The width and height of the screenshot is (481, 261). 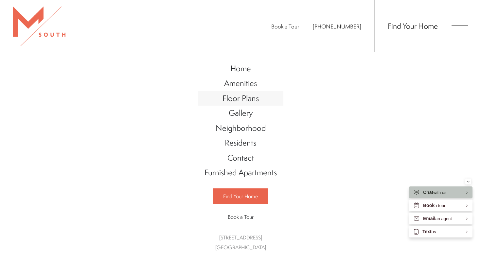 What do you see at coordinates (241, 243) in the screenshot?
I see `a: Get Directions to 5110 South Manhattan Avenue Tampa, FL 33611` at bounding box center [241, 243].